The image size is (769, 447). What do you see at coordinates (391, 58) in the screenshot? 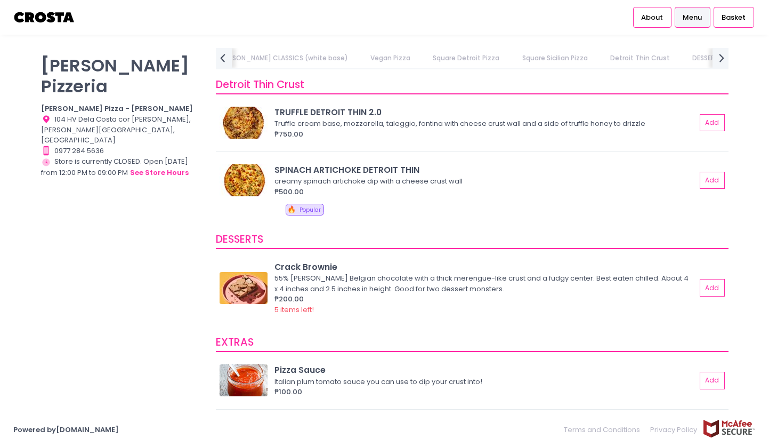
I see `a: Vegan Pizza` at bounding box center [391, 58].